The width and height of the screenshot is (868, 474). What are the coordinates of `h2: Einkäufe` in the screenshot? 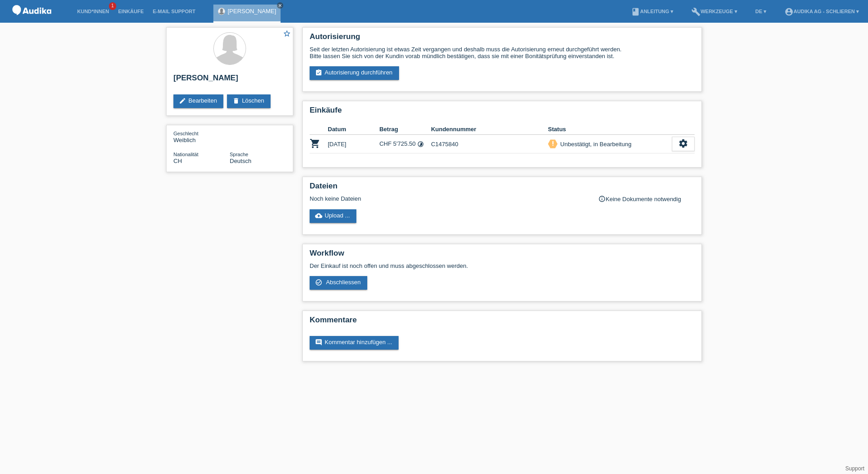 It's located at (502, 113).